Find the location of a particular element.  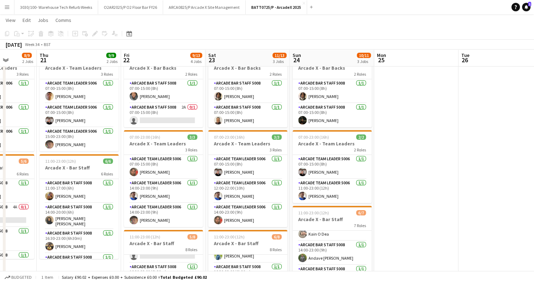

span: 1 item is located at coordinates (47, 277).